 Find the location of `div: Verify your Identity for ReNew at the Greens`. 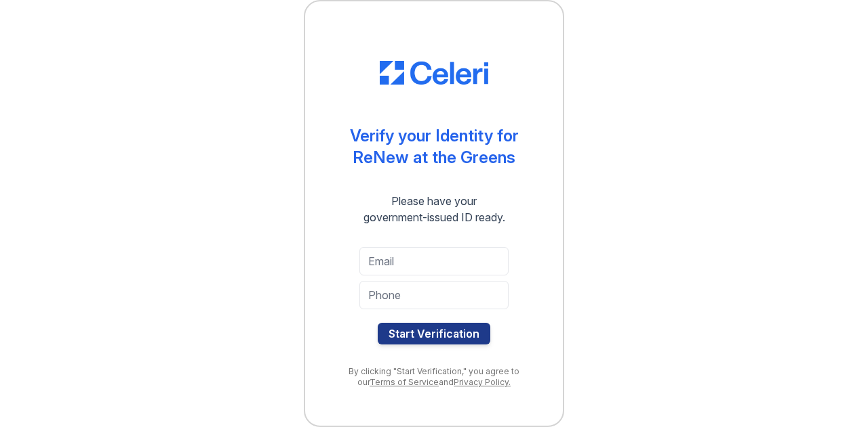

div: Verify your Identity for ReNew at the Greens is located at coordinates (434, 147).